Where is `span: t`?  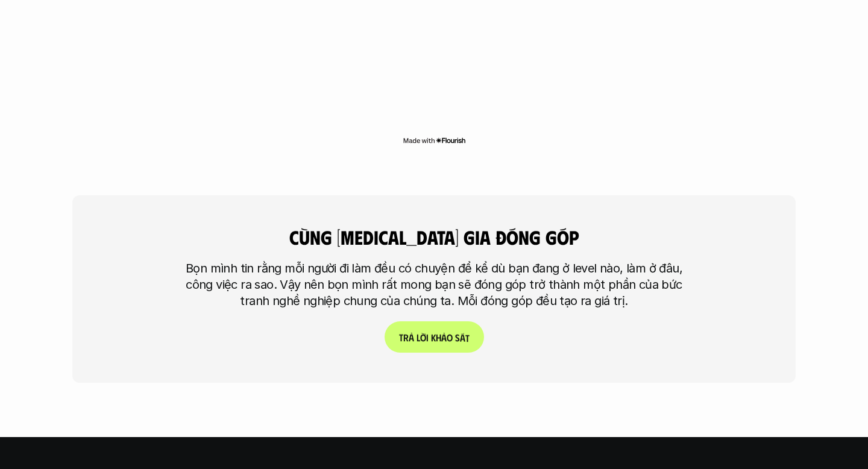
span: t is located at coordinates (467, 325).